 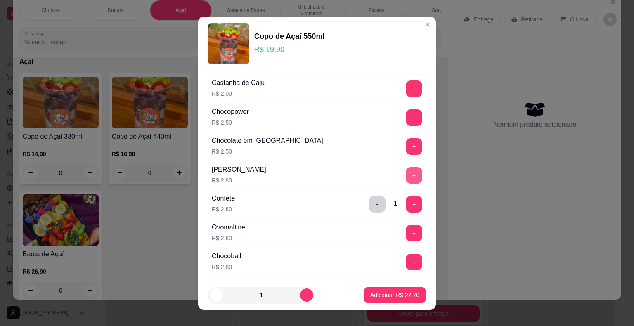 I want to click on button: Close, so click(x=428, y=25).